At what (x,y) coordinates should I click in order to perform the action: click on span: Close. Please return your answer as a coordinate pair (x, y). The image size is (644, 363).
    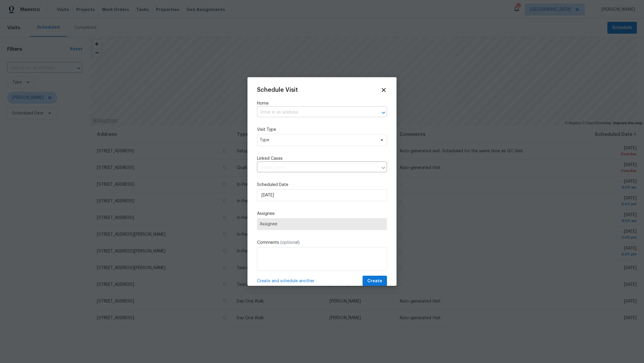
    Looking at the image, I should click on (384, 90).